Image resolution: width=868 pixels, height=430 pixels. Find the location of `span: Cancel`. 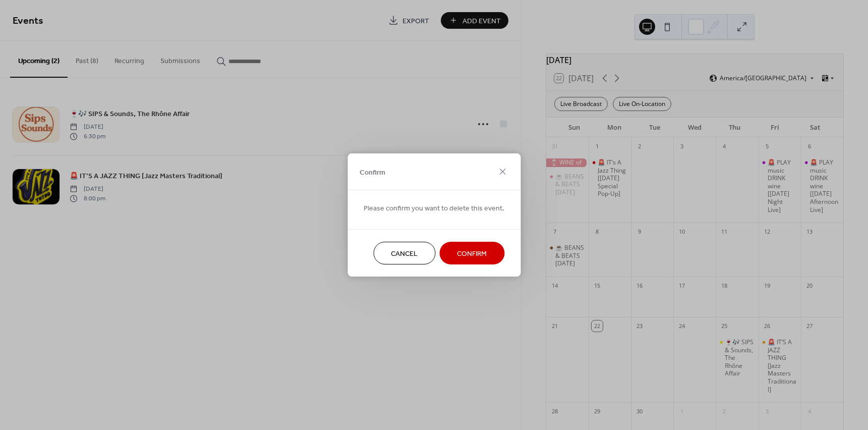

span: Cancel is located at coordinates (404, 254).